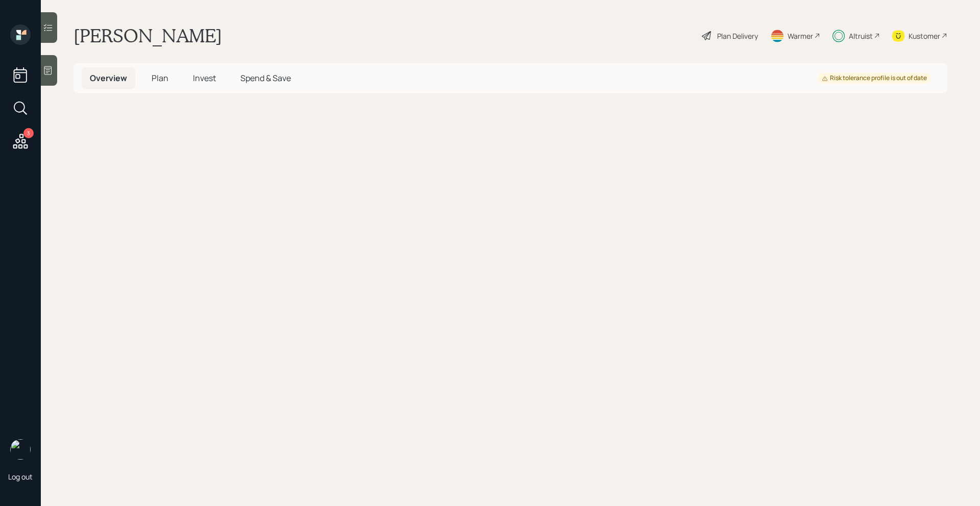 The image size is (980, 506). I want to click on img: michael-russo-headshot.png, so click(21, 450).